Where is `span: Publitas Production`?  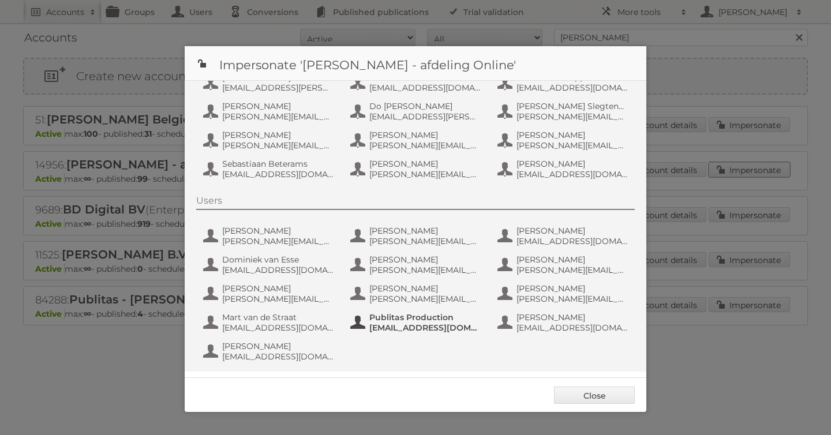 span: Publitas Production is located at coordinates (425, 317).